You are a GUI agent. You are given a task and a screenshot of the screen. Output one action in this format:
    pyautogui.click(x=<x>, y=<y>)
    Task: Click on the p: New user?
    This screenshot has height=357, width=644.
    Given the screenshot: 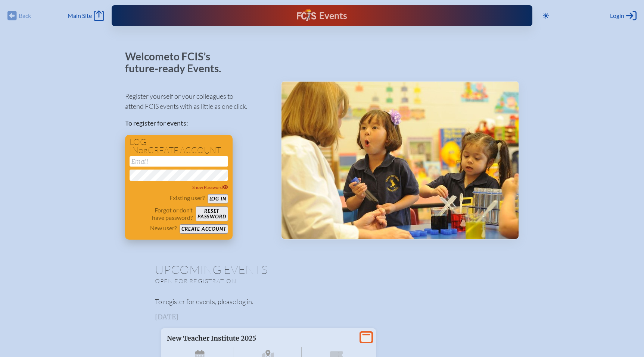 What is the action you would take?
    pyautogui.click(x=163, y=228)
    